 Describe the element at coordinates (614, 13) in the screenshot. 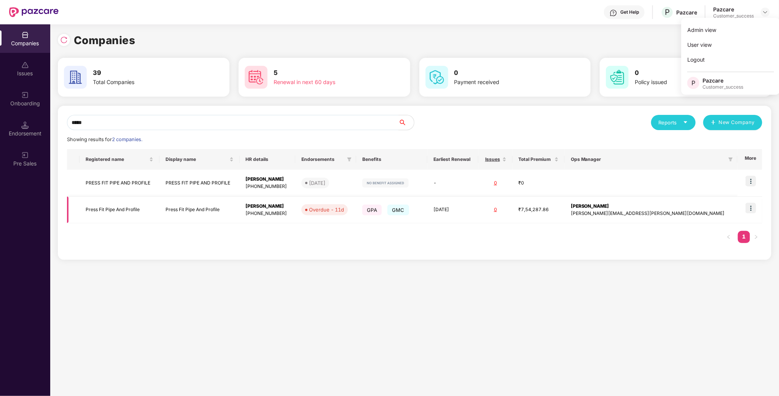

I see `img: svg+xml;base64,PHN2ZyBpZD0iSGVscC0zMngzMiIgeG1sbnM9Imh0dHA6Ly93d3cudzMub3JnLzIwMDAvc3ZnIiB3aWR0aD...` at that location.